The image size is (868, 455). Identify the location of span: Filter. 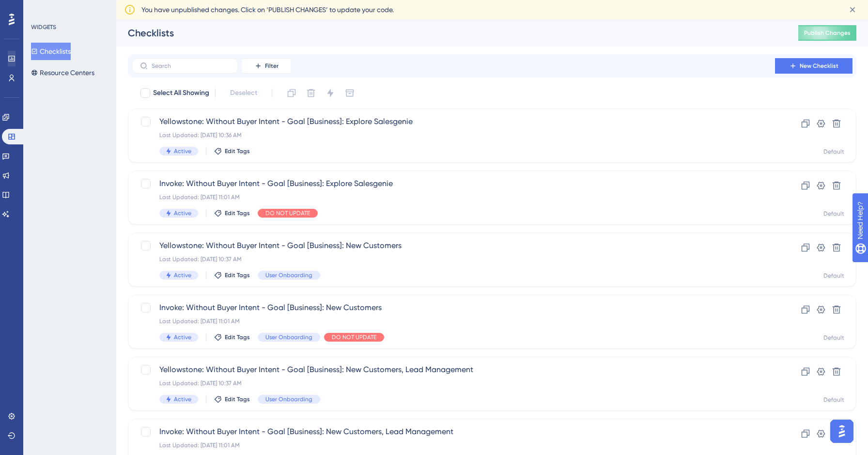
(272, 66).